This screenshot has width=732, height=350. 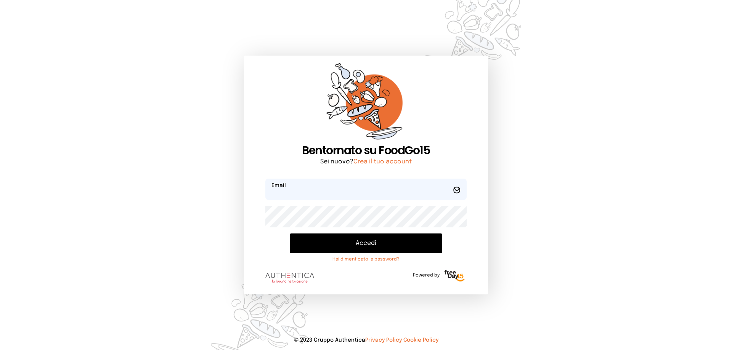 What do you see at coordinates (366, 260) in the screenshot?
I see `a: Hai dimenticato la password?` at bounding box center [366, 260].